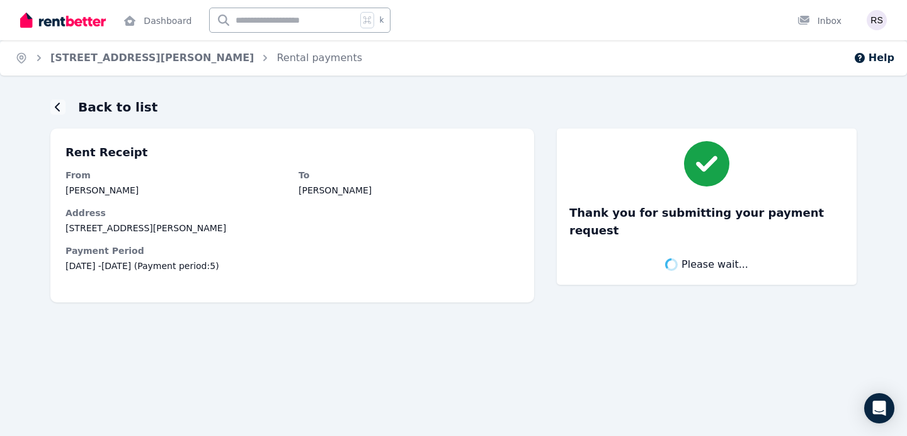 The width and height of the screenshot is (907, 436). What do you see at coordinates (819, 21) in the screenshot?
I see `div: Inbox` at bounding box center [819, 21].